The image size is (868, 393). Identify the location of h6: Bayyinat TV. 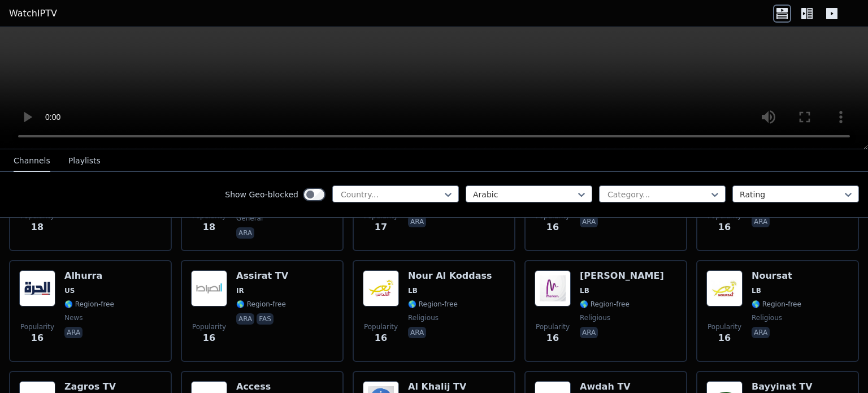
(782, 386).